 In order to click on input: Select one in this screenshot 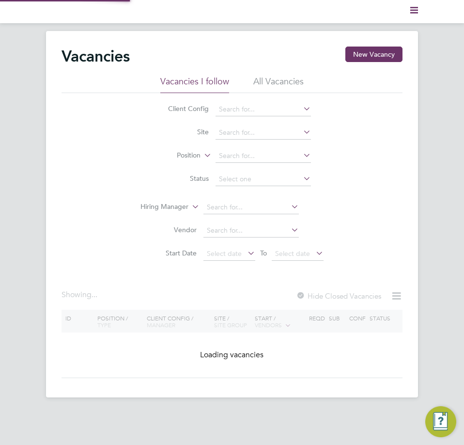, I will do `click(263, 179)`.